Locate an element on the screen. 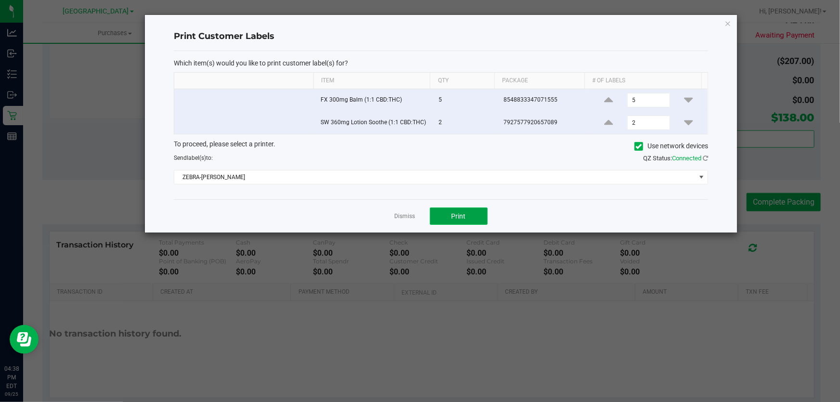  th: Qty is located at coordinates (462, 81).